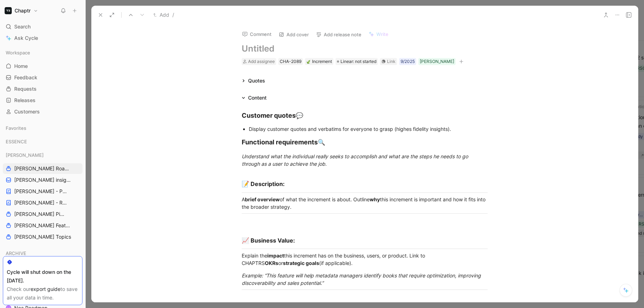 The image size is (644, 308). Describe the element at coordinates (43, 52) in the screenshot. I see `div: Workspace` at that location.